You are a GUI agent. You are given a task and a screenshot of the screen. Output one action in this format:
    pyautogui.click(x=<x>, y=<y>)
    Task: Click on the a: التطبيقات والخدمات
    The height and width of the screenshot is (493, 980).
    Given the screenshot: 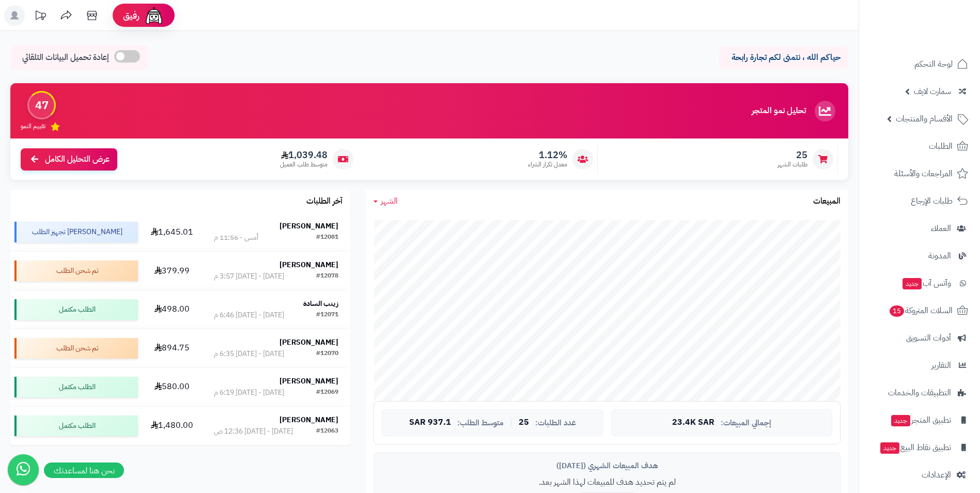 What is the action you would take?
    pyautogui.click(x=920, y=393)
    